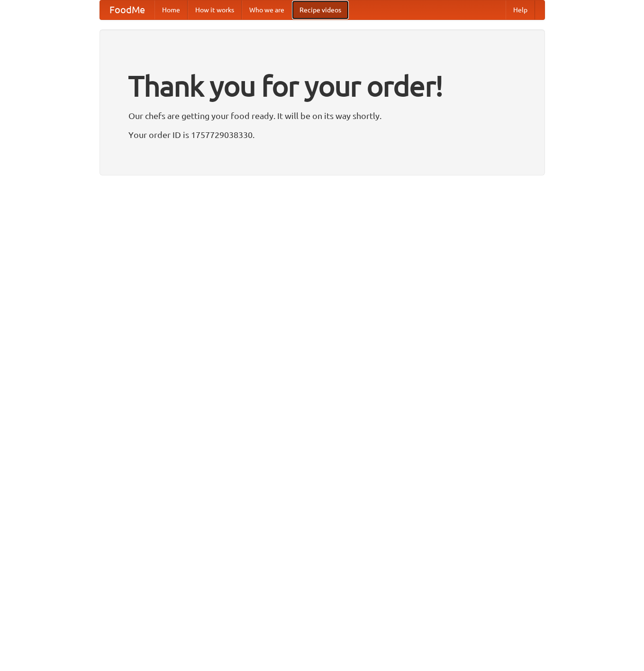 The width and height of the screenshot is (644, 671). I want to click on h1: Thank you for your order!, so click(322, 86).